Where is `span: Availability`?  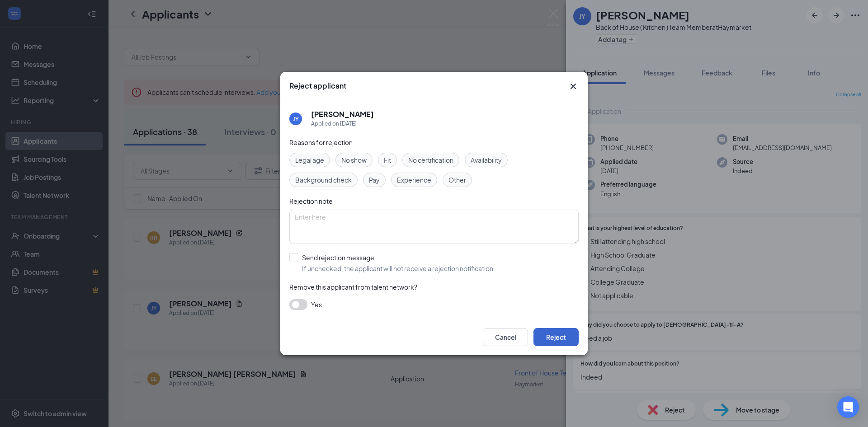 span: Availability is located at coordinates (486, 160).